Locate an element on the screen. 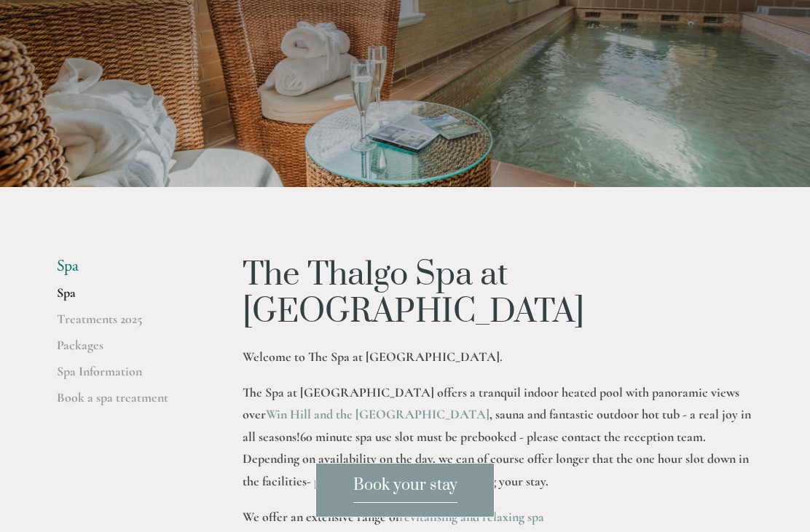 The height and width of the screenshot is (532, 810). strong: We offer an extensive range of is located at coordinates (320, 517).